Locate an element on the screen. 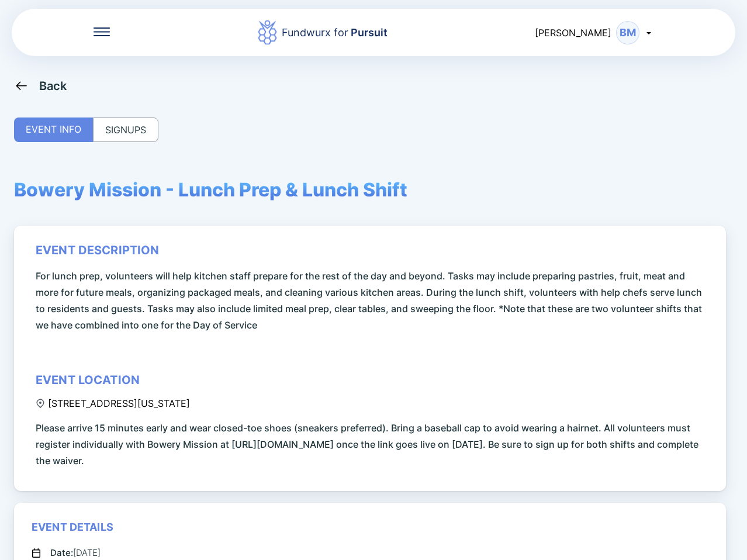 The height and width of the screenshot is (560, 747). div: Event Details is located at coordinates (73, 528).